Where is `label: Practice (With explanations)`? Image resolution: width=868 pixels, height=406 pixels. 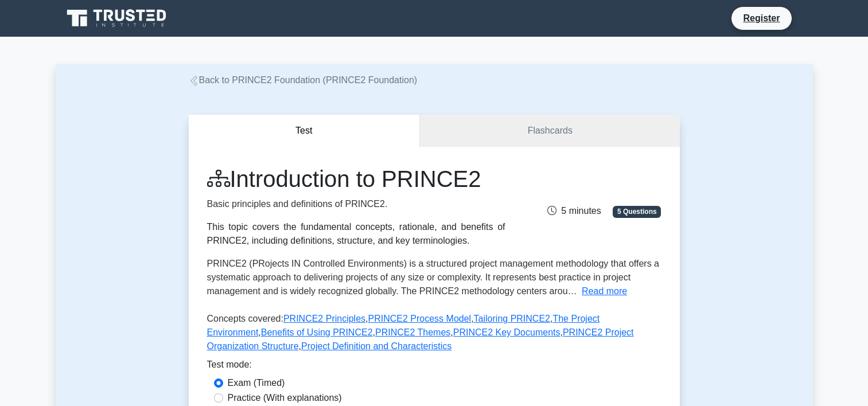 label: Practice (With explanations) is located at coordinates (285, 398).